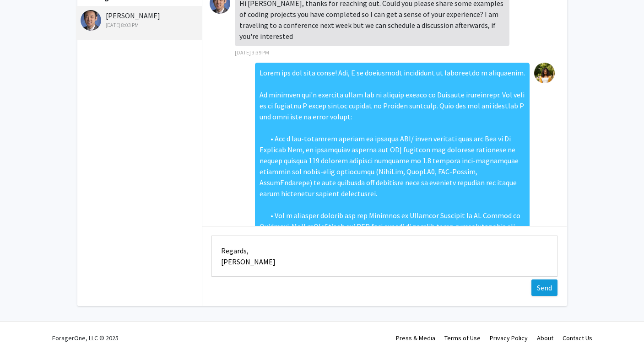 The height and width of the screenshot is (354, 644). Describe the element at coordinates (544, 73) in the screenshot. I see `img: Richa Kakde` at that location.